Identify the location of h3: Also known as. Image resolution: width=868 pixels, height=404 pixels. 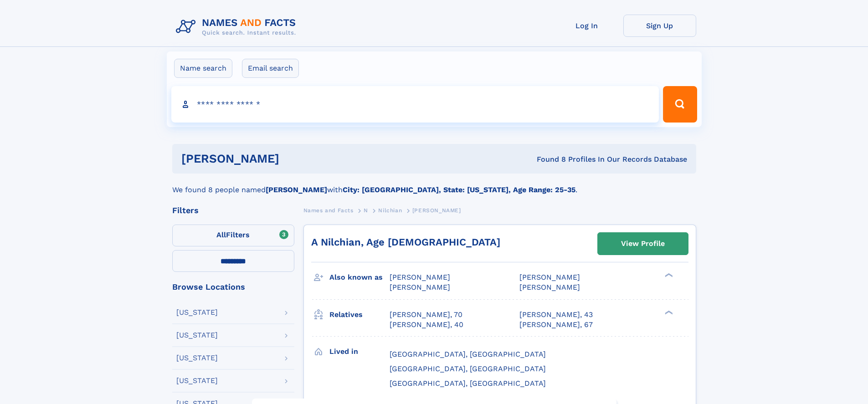
(360, 277).